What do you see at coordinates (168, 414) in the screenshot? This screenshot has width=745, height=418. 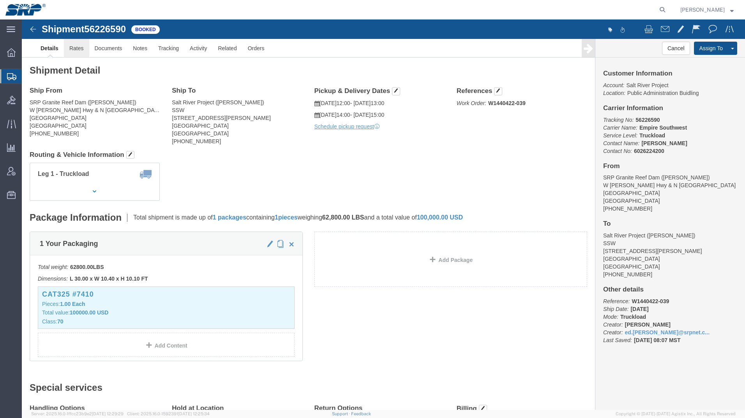 I see `span: Client: 2025.16.0-1592391` at bounding box center [168, 414].